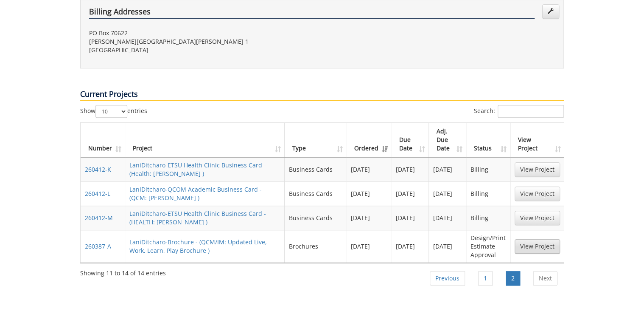 The width and height of the screenshot is (644, 314). Describe the element at coordinates (488, 246) in the screenshot. I see `td: Design/Print Estimate Approval` at that location.